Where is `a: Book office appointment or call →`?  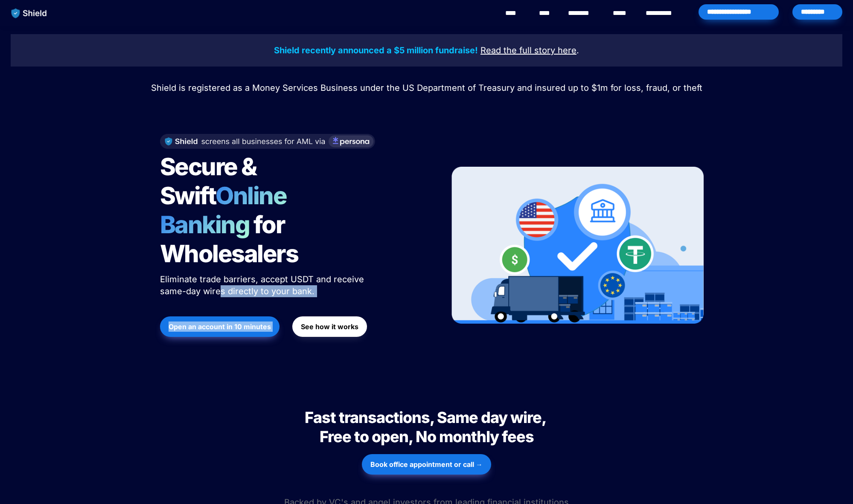 a: Book office appointment or call → is located at coordinates (426, 464).